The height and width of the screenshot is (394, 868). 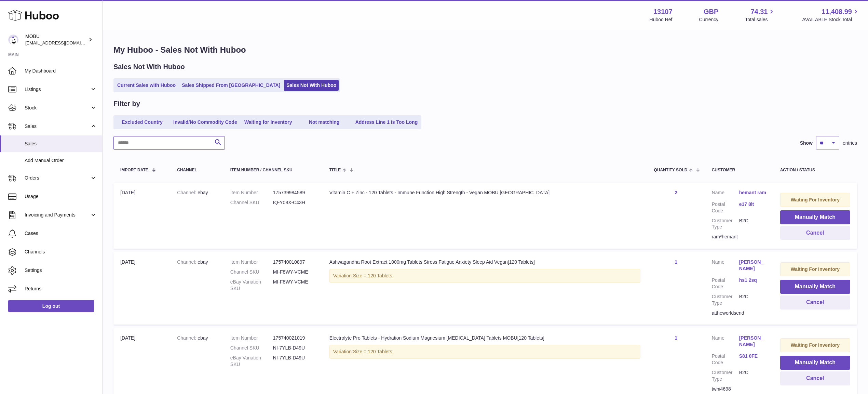 What do you see at coordinates (61, 71) in the screenshot?
I see `span: My Dashboard` at bounding box center [61, 71].